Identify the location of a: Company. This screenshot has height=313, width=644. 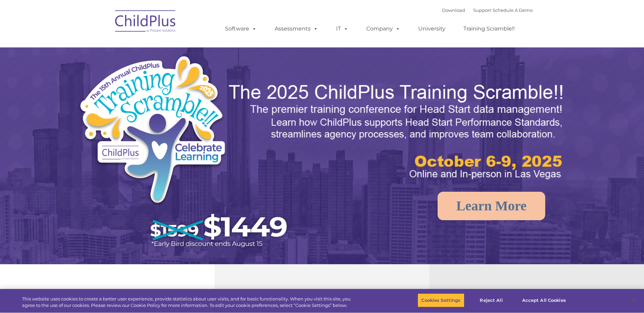
(383, 29).